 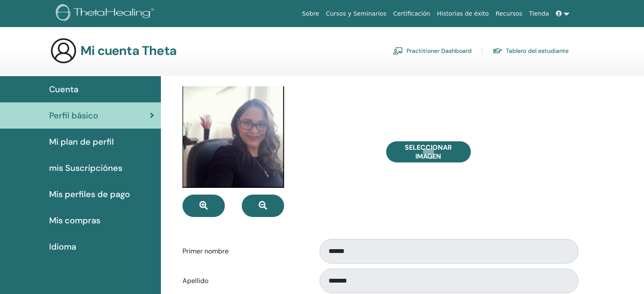 What do you see at coordinates (432, 51) in the screenshot?
I see `a: Practitioner Dashboard` at bounding box center [432, 51].